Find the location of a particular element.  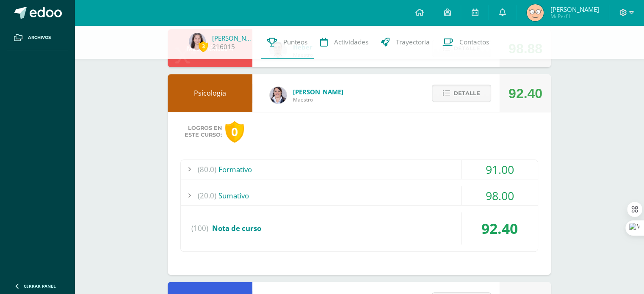

button: Detalle is located at coordinates (461, 93).